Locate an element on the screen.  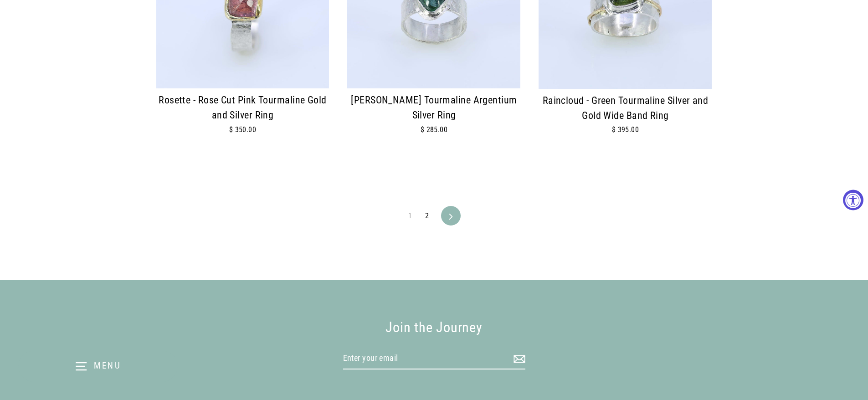
span: Menu is located at coordinates (107, 365).